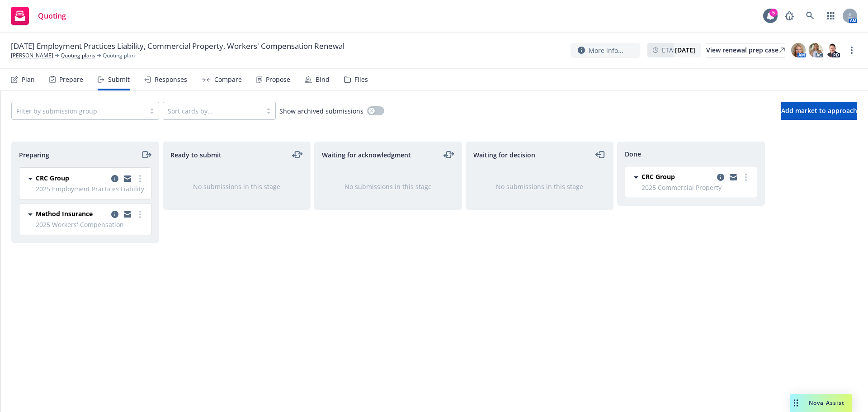  Describe the element at coordinates (600, 155) in the screenshot. I see `a: moveLeft` at that location.